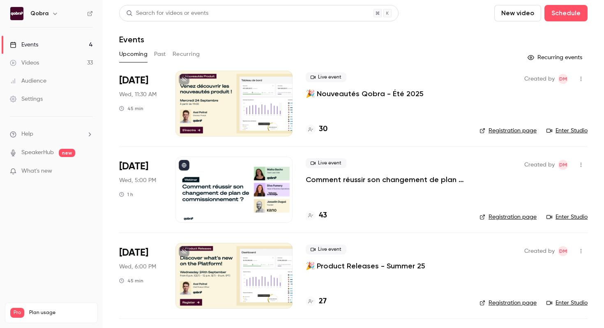  Describe the element at coordinates (365, 266) in the screenshot. I see `p: 🎉 Product Releases - Summer 25` at that location.